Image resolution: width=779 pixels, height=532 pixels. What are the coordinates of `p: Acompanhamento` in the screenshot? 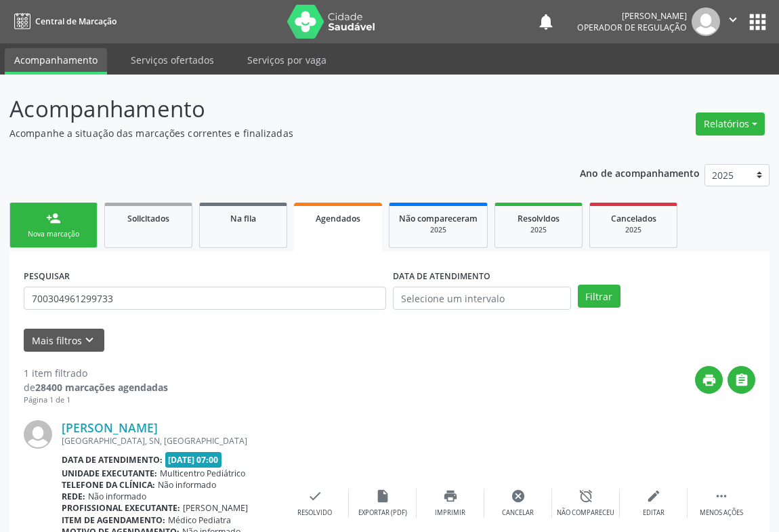 It's located at (275, 109).